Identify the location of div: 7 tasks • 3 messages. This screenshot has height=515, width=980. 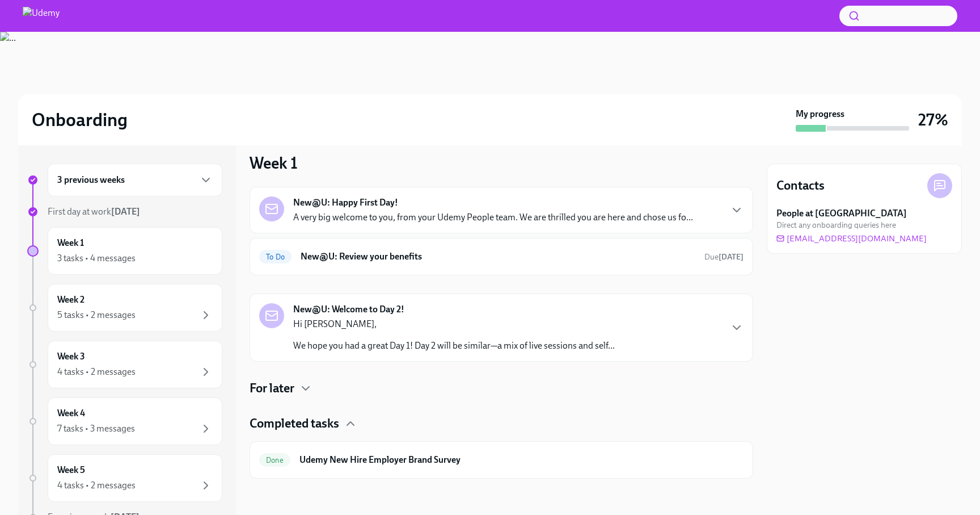
(96, 428).